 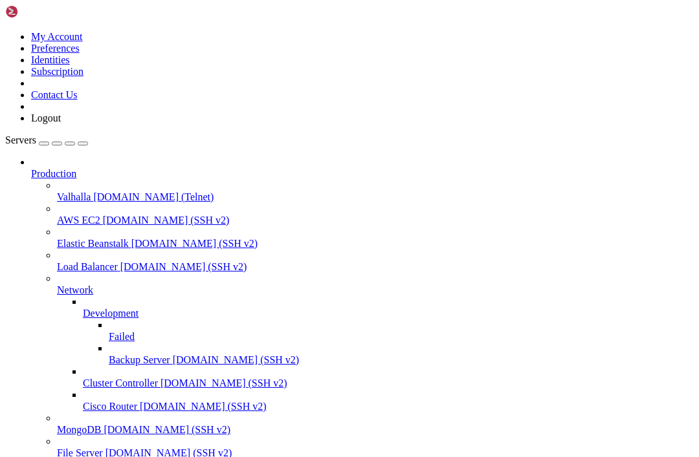 What do you see at coordinates (54, 173) in the screenshot?
I see `span: Production` at bounding box center [54, 173].